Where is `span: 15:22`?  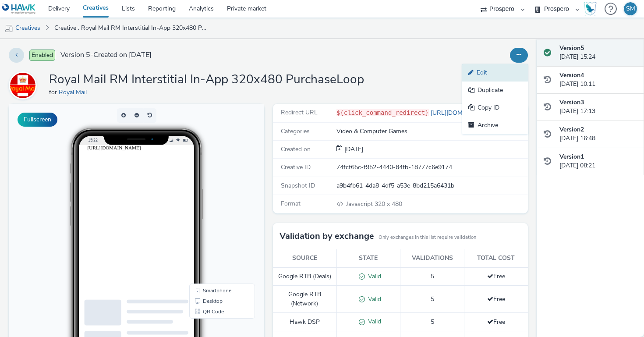 span: 15:22 is located at coordinates (84, 36).